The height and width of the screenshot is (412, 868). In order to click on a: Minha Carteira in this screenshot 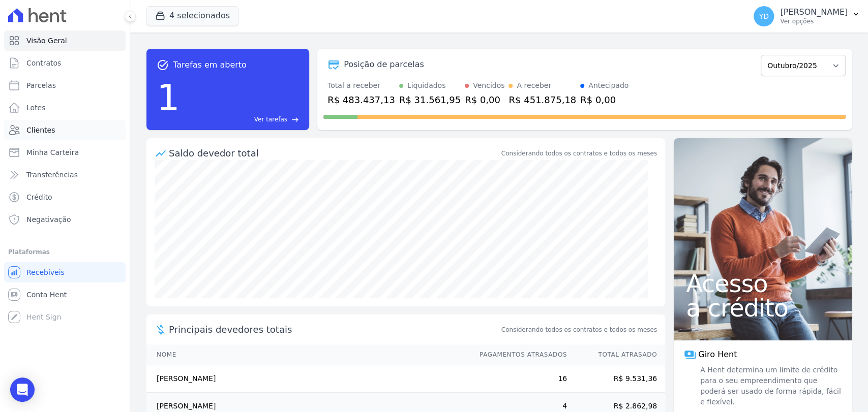, I will do `click(64, 153)`.